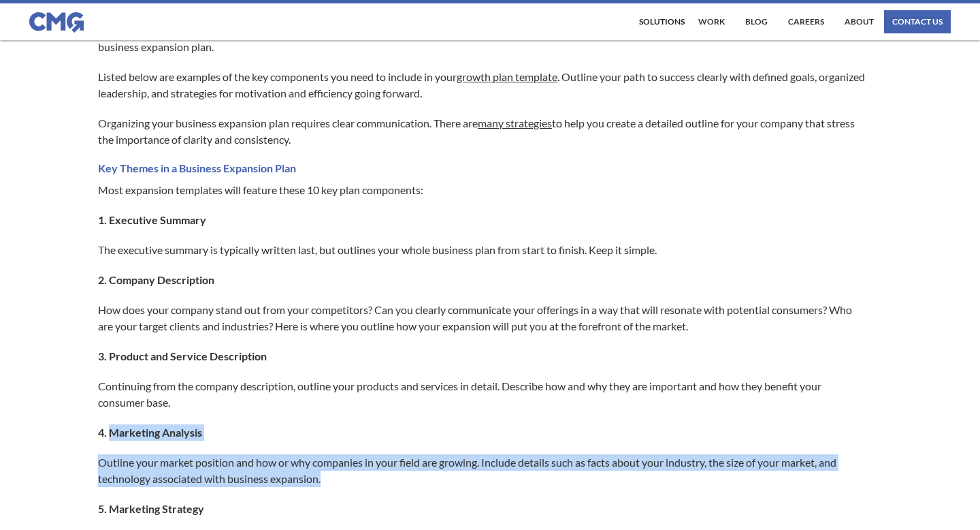 Image resolution: width=980 pixels, height=530 pixels. Describe the element at coordinates (483, 132) in the screenshot. I see `p: Organizing your business expansion plan requires clear communication. There are to help you creat...` at that location.